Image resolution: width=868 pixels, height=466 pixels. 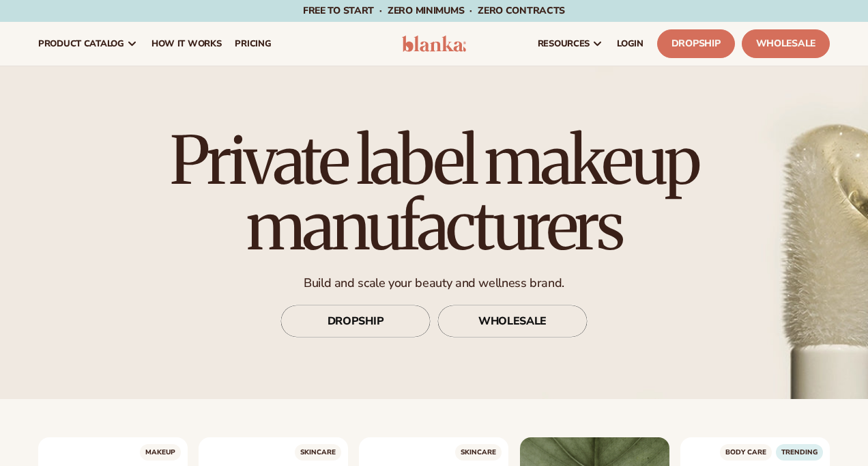 What do you see at coordinates (630, 44) in the screenshot?
I see `span: LOGIN` at bounding box center [630, 44].